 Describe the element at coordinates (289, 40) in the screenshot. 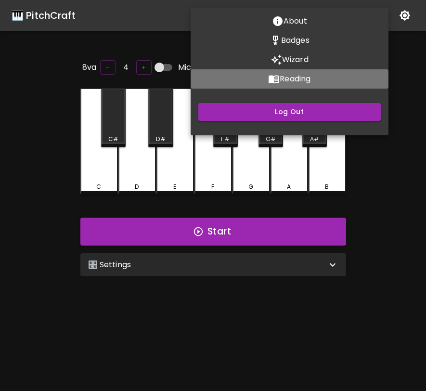

I see `button: Stats` at that location.